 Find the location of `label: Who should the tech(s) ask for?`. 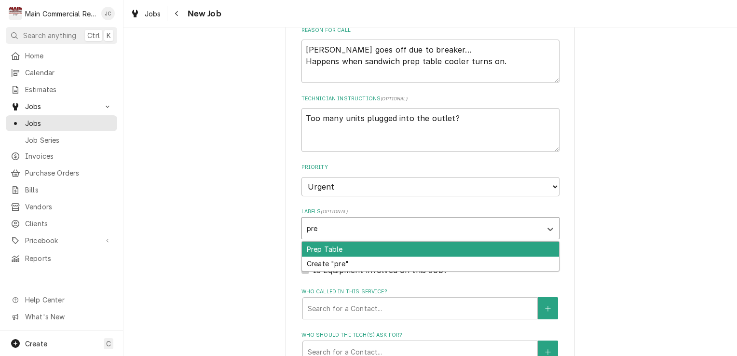

label: Who should the tech(s) ask for? is located at coordinates (430, 335).